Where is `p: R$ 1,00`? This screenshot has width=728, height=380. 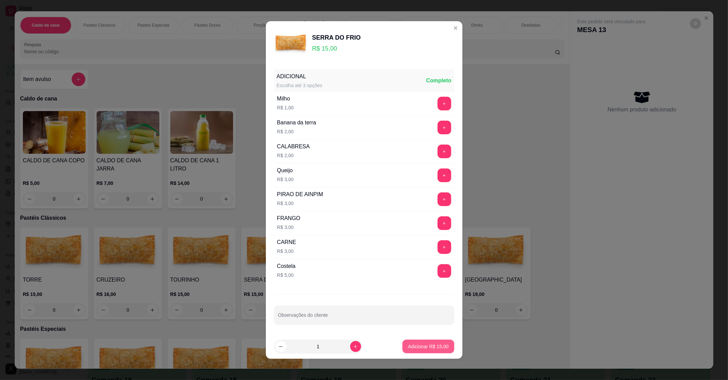 p: R$ 1,00 is located at coordinates (285, 108).